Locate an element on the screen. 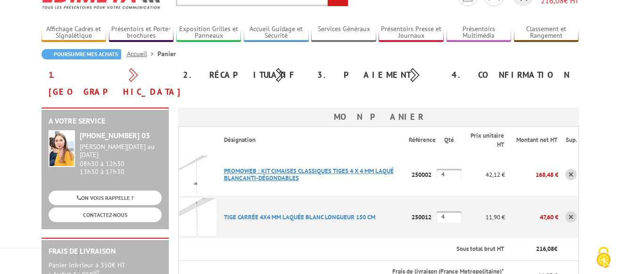  a: PROMOWEB : KIT CIMAISES CLASSIQUES TIGES 4 X 4 MM LAQUé BLANC ANTI-DéGONDABLES is located at coordinates (309, 174).